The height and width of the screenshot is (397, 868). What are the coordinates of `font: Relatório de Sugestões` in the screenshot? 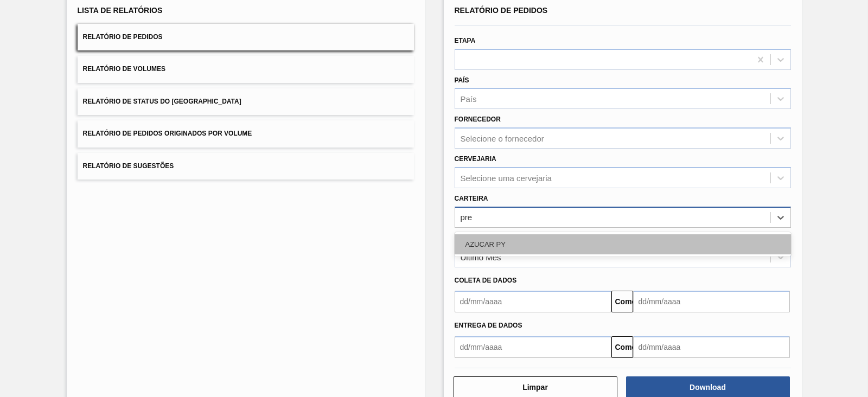 It's located at (129, 166).